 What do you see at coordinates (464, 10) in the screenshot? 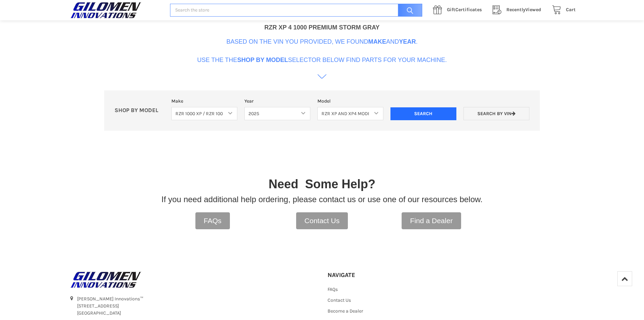
I see `span: Certificates` at bounding box center [464, 10].